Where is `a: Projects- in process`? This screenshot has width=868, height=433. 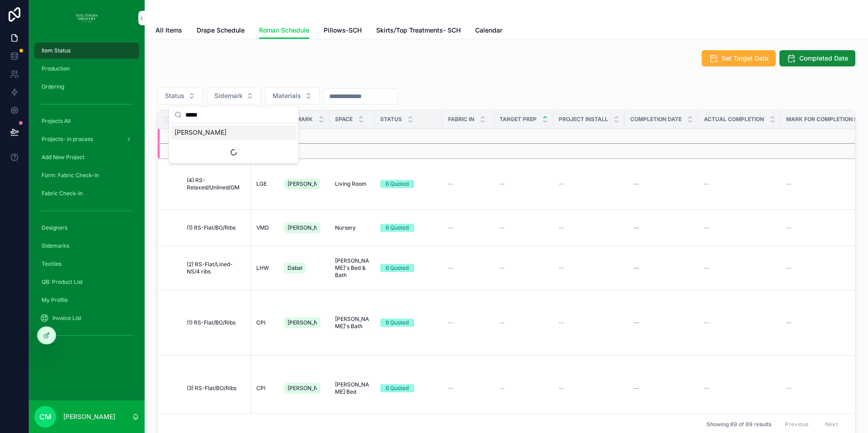
a: Projects- in process is located at coordinates (87, 139).